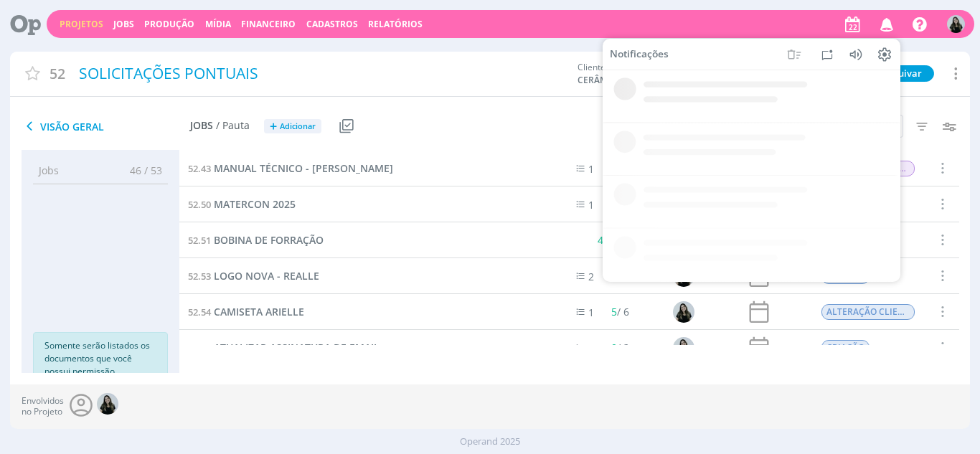 This screenshot has height=454, width=980. Describe the element at coordinates (106, 126) in the screenshot. I see `span: Visão Geral` at that location.